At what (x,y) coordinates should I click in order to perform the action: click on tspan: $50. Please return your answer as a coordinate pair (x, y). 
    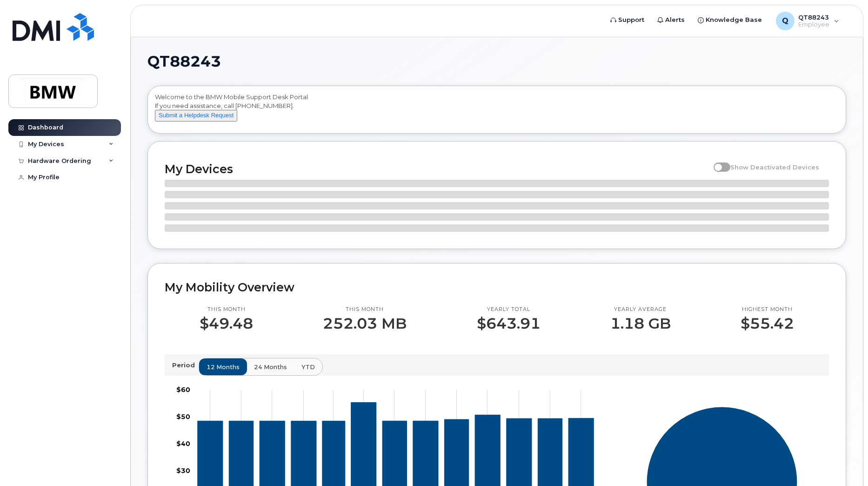
    Looking at the image, I should click on (184, 417).